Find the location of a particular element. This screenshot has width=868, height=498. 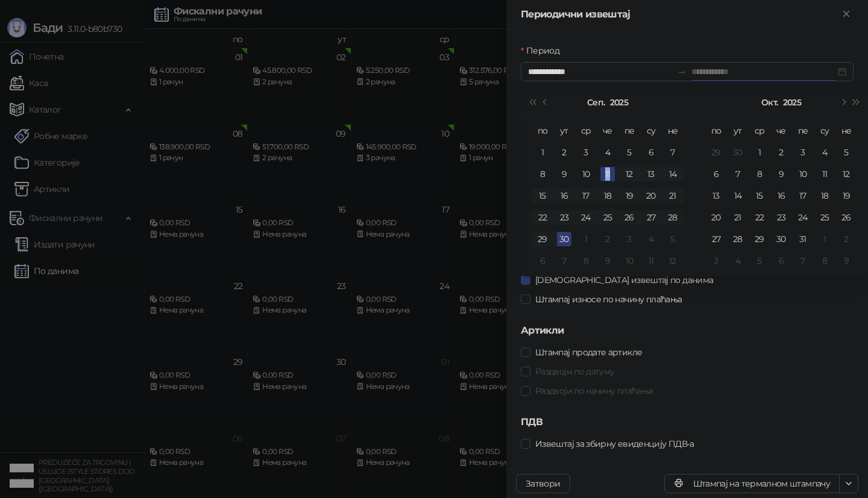

td: 2025-10-10 is located at coordinates (629, 261).